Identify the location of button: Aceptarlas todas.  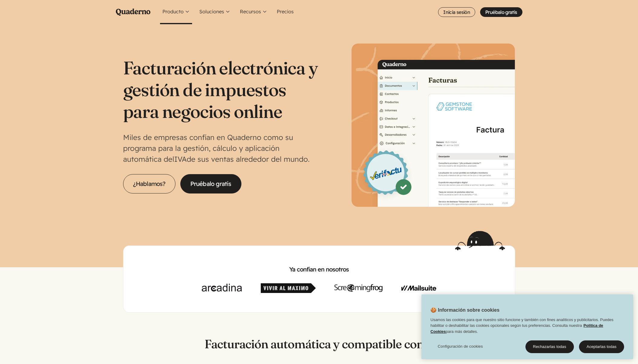
(601, 347).